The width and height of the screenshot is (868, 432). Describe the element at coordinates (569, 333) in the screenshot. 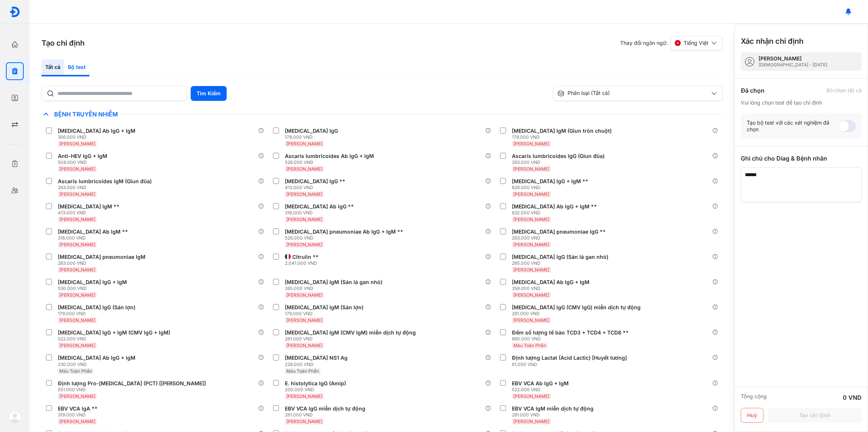

I see `div: Đếm số lượng tế bào TCD3 + TCD4 + TCD8 **` at that location.